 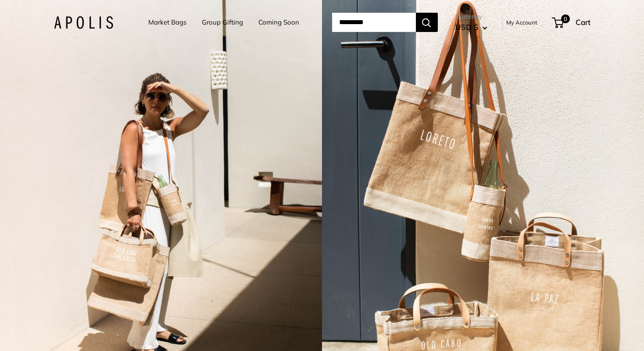 What do you see at coordinates (222, 23) in the screenshot?
I see `a: Group Gifting` at bounding box center [222, 23].